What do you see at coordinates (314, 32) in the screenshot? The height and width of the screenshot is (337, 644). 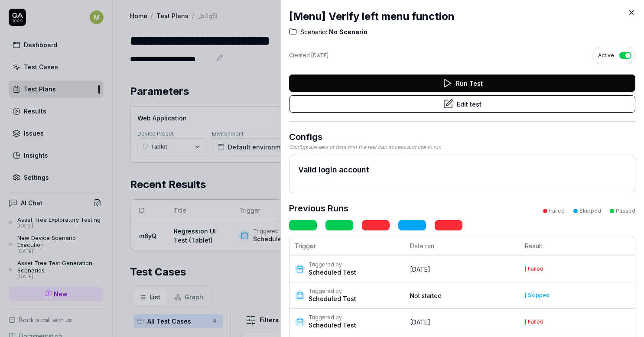 I see `span: Scenario:` at bounding box center [314, 32].